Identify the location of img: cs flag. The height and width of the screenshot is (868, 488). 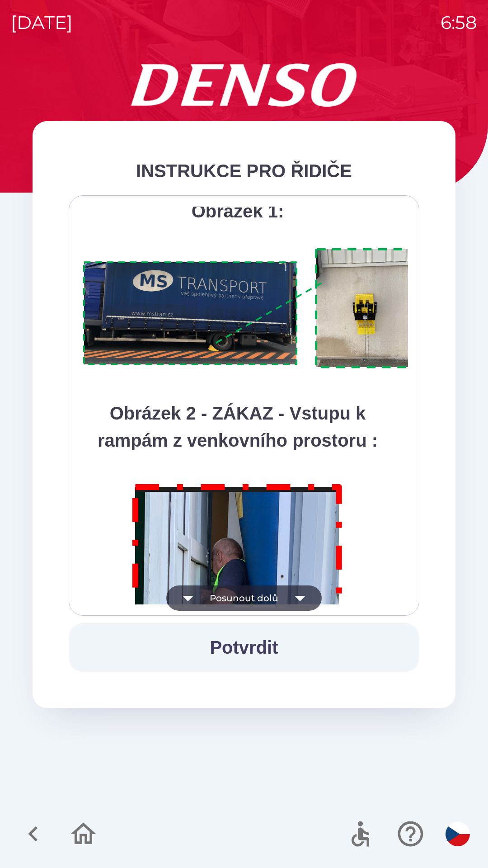
(458, 834).